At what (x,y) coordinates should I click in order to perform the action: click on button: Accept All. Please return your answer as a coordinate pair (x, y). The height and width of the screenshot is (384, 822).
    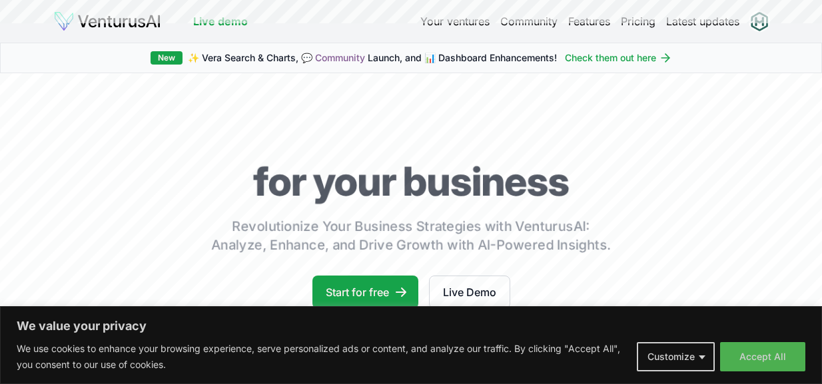
    Looking at the image, I should click on (763, 357).